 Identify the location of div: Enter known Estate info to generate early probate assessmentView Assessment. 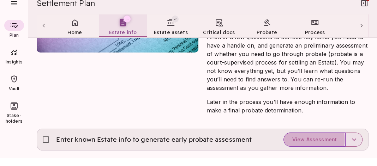
(203, 140).